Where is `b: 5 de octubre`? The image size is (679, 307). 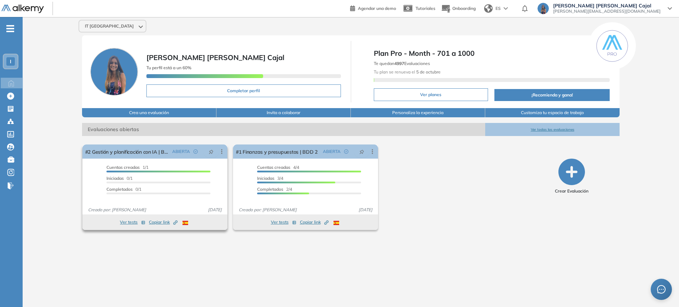 b: 5 de octubre is located at coordinates (428, 72).